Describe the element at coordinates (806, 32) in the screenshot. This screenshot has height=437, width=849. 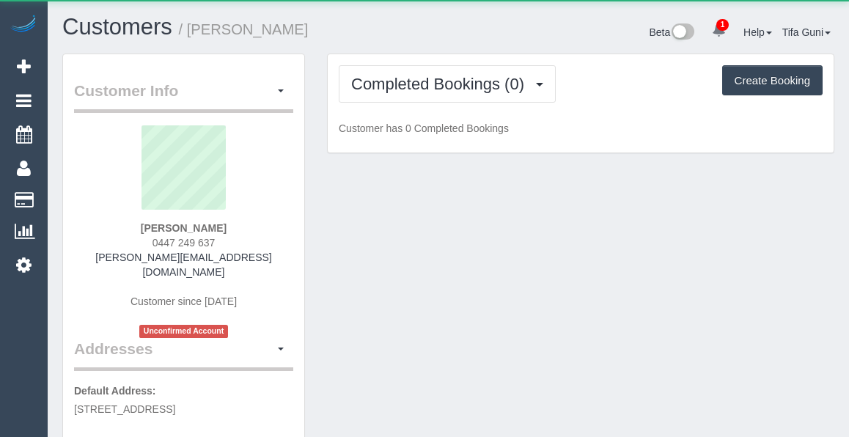
I see `a: Tifa Guni` at that location.